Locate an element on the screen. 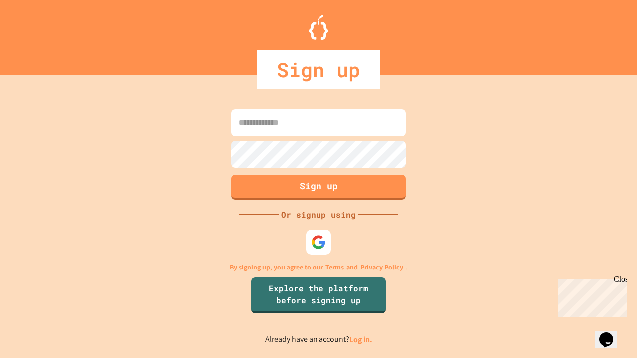 The image size is (637, 358). a: Privacy Policy is located at coordinates (382, 267).